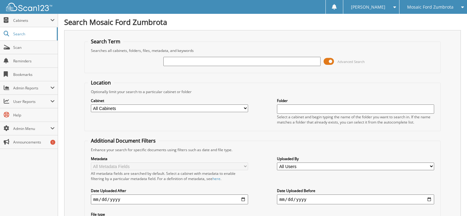 The height and width of the screenshot is (216, 467). What do you see at coordinates (106, 41) in the screenshot?
I see `legend: Search Term` at bounding box center [106, 41].